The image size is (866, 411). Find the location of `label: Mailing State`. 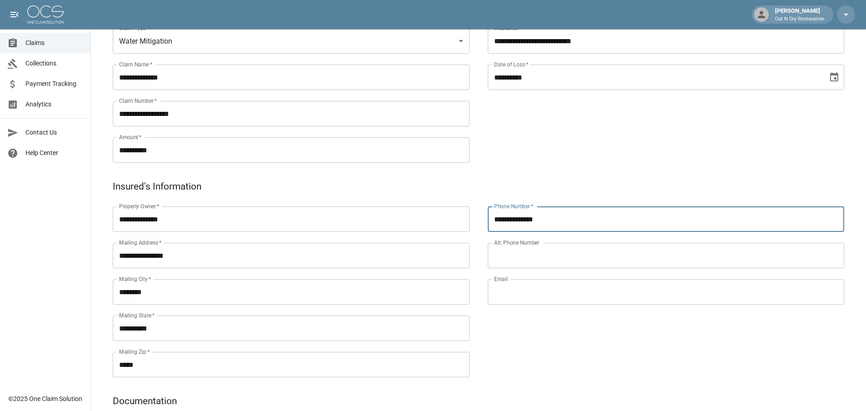

label: Mailing State is located at coordinates (137, 315).